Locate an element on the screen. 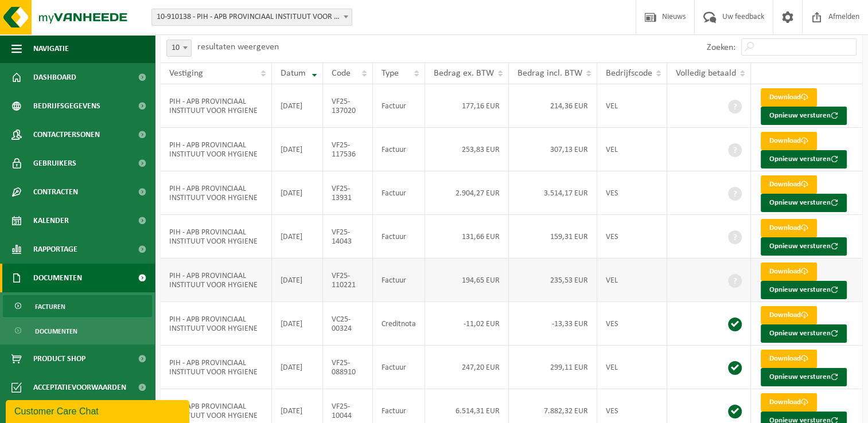  span: Bedrijfscode is located at coordinates (629, 73).